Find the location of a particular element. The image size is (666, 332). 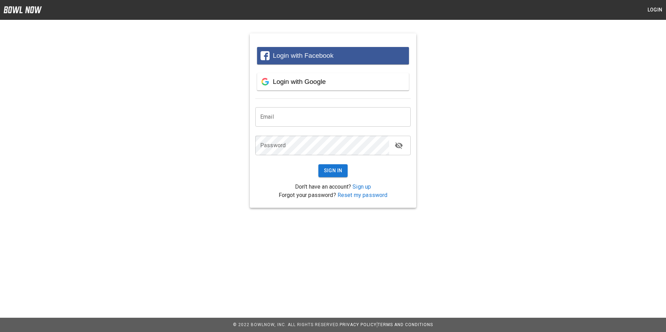

a: Privacy Policy is located at coordinates (358, 325).